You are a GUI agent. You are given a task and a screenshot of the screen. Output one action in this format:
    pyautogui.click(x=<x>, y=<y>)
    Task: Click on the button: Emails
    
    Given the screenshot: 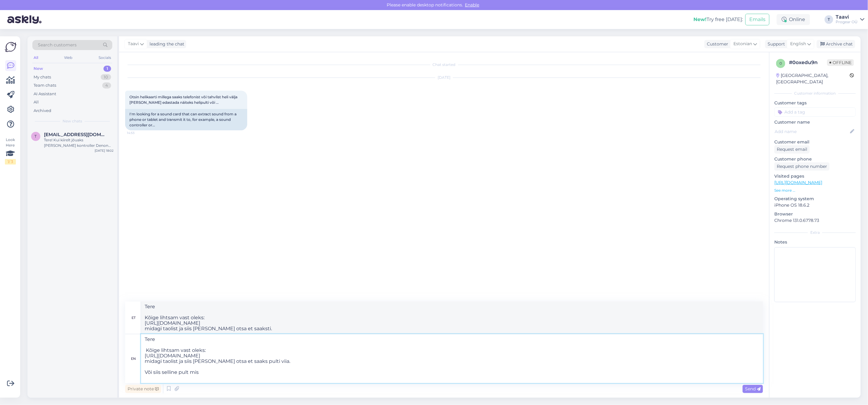 What is the action you would take?
    pyautogui.click(x=758, y=19)
    